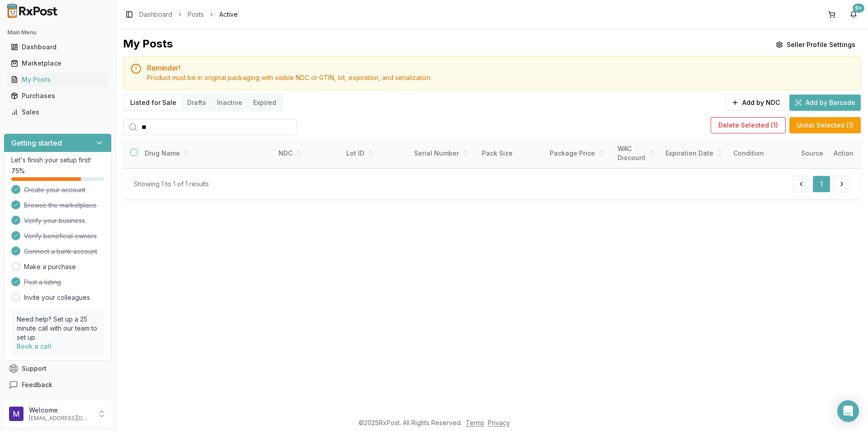  What do you see at coordinates (57, 112) in the screenshot?
I see `button: Sales` at bounding box center [57, 112].